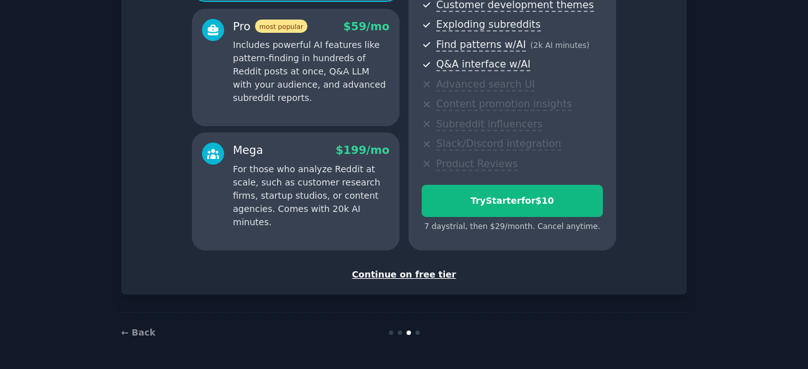  What do you see at coordinates (481, 45) in the screenshot?
I see `span: Find patterns w/AI` at bounding box center [481, 45].